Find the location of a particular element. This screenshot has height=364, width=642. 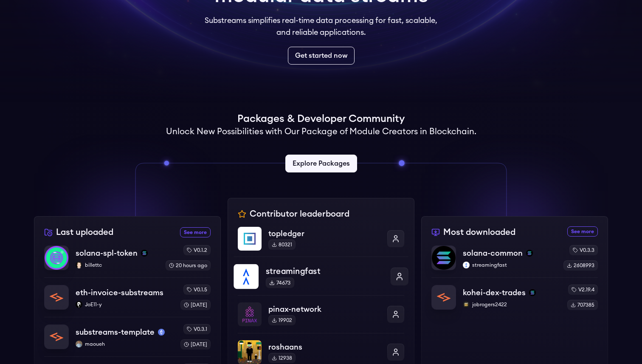

div: v2.19.4 is located at coordinates (583, 290).